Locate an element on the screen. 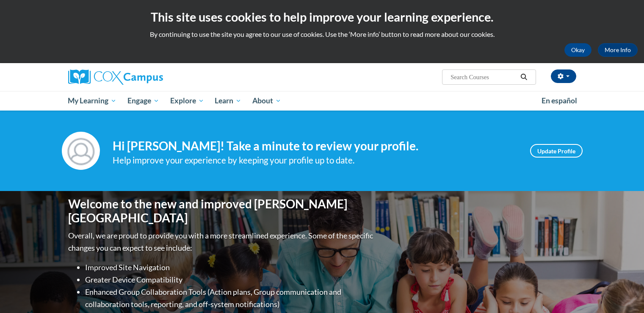 This screenshot has height=313, width=644. span: Explore is located at coordinates (187, 101).